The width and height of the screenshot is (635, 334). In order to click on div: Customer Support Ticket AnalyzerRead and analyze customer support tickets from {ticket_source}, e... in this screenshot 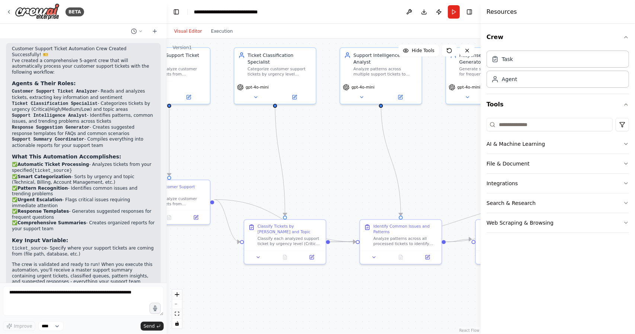, I will do `click(169, 76)`.